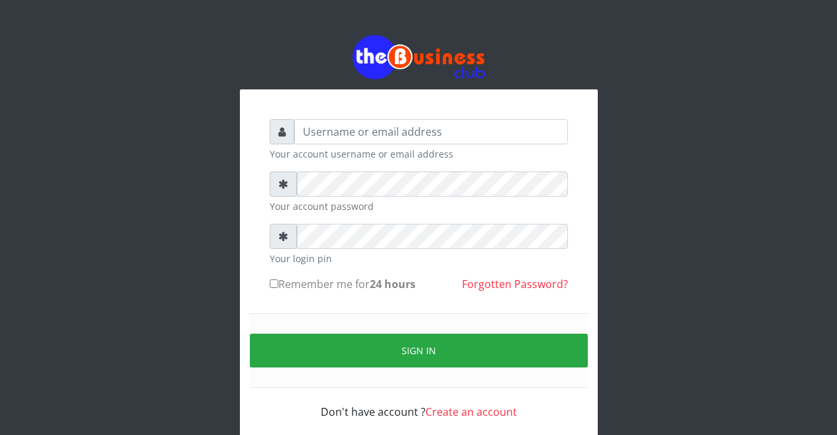  What do you see at coordinates (343, 284) in the screenshot?
I see `label: Remember me for` at bounding box center [343, 284].